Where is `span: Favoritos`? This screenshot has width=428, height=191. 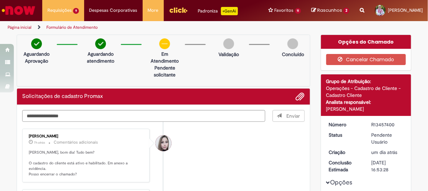
span: Favoritos is located at coordinates (284, 10).